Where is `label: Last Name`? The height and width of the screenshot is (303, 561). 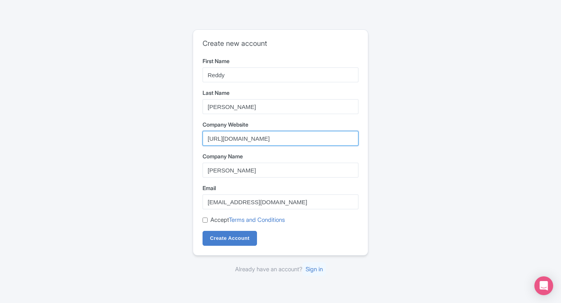 label: Last Name is located at coordinates (281, 93).